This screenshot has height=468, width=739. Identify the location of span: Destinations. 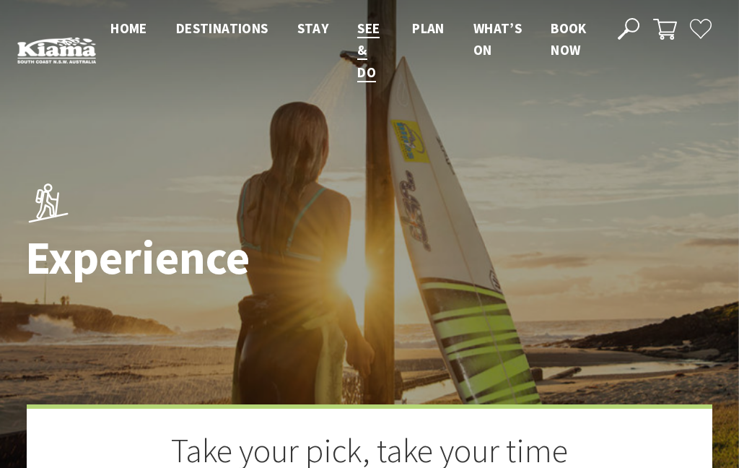
(222, 28).